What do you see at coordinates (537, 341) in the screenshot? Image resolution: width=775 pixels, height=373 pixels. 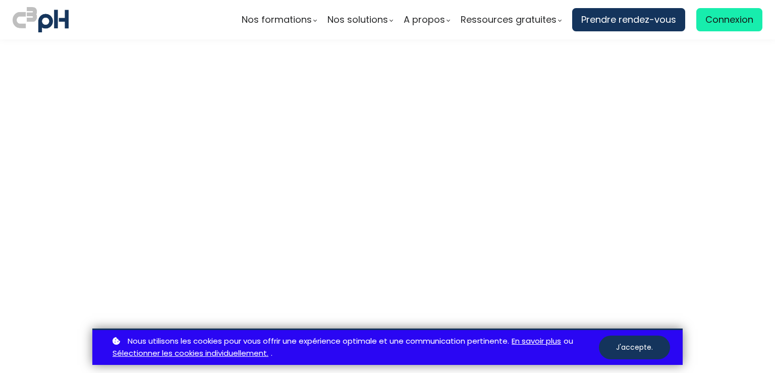 I see `a: En savoir plus` at bounding box center [537, 341].